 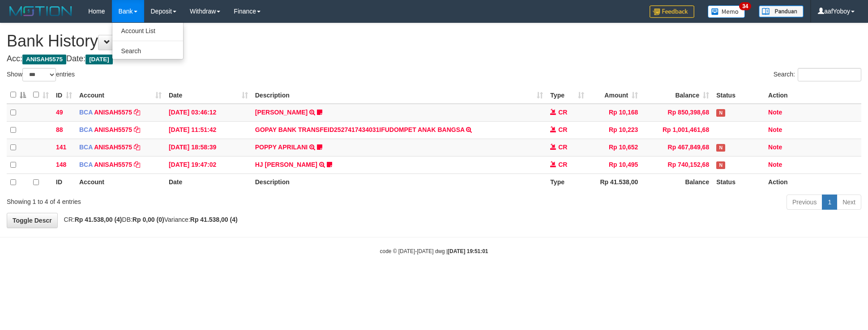 I want to click on h1: Bank History, so click(x=434, y=41).